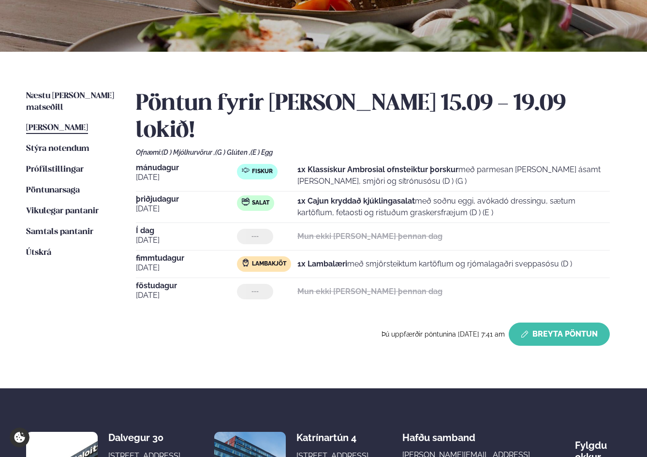 This screenshot has width=647, height=457. What do you see at coordinates (62, 211) in the screenshot?
I see `a: Vikulegar pantanir` at bounding box center [62, 211].